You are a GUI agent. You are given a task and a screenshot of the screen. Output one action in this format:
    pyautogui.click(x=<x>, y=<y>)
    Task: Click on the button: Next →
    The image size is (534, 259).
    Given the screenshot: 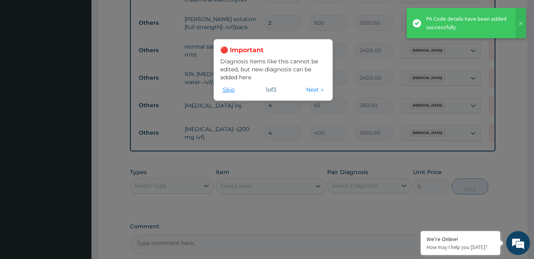 What is the action you would take?
    pyautogui.click(x=315, y=90)
    